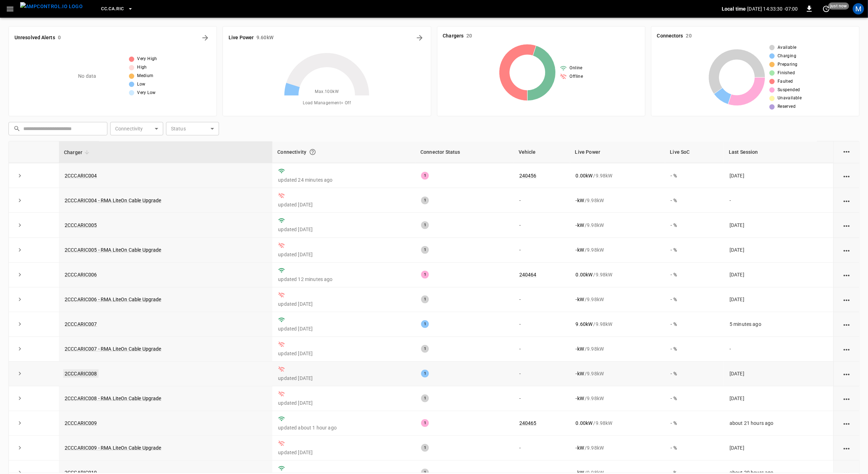  Describe the element at coordinates (147, 59) in the screenshot. I see `span: Very High` at that location.